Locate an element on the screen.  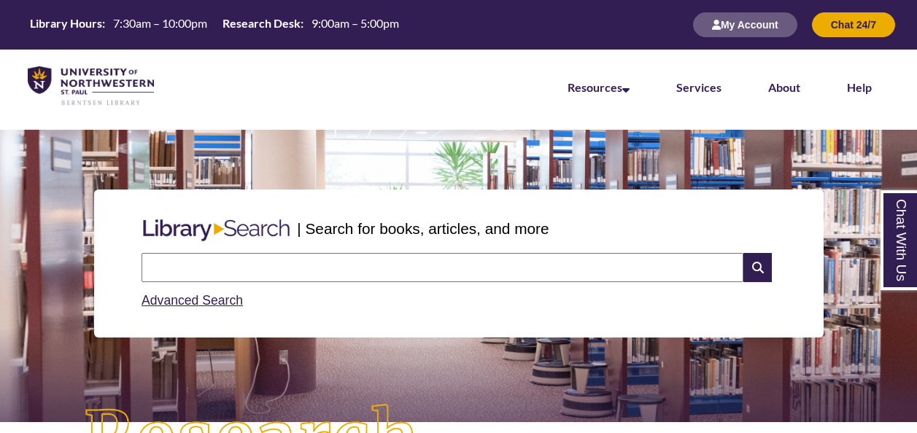
a: Chat 24/7 is located at coordinates (854, 24).